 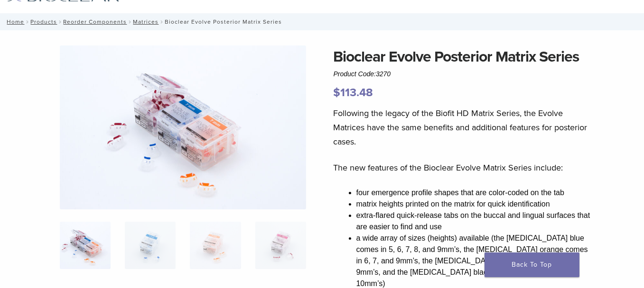 I want to click on p: Following the legacy of the Biofit HD Matrix Series, the Evolve Matrices have the same benefits a..., so click(x=465, y=127).